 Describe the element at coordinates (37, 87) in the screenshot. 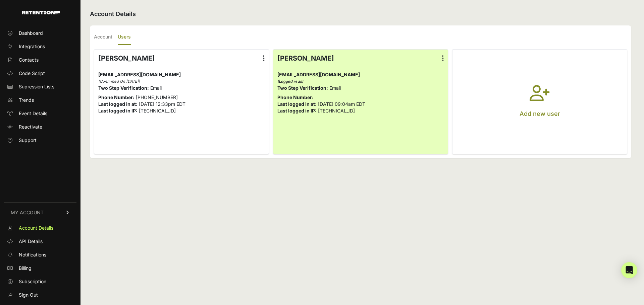

I see `span: Supression Lists` at that location.